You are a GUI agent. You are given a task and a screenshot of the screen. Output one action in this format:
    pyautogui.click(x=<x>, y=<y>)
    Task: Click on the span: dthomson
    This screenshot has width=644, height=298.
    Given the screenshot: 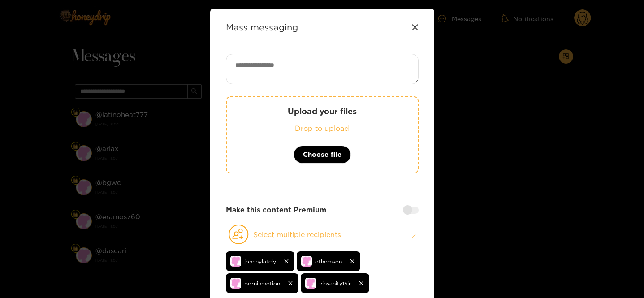 What is the action you would take?
    pyautogui.click(x=329, y=261)
    